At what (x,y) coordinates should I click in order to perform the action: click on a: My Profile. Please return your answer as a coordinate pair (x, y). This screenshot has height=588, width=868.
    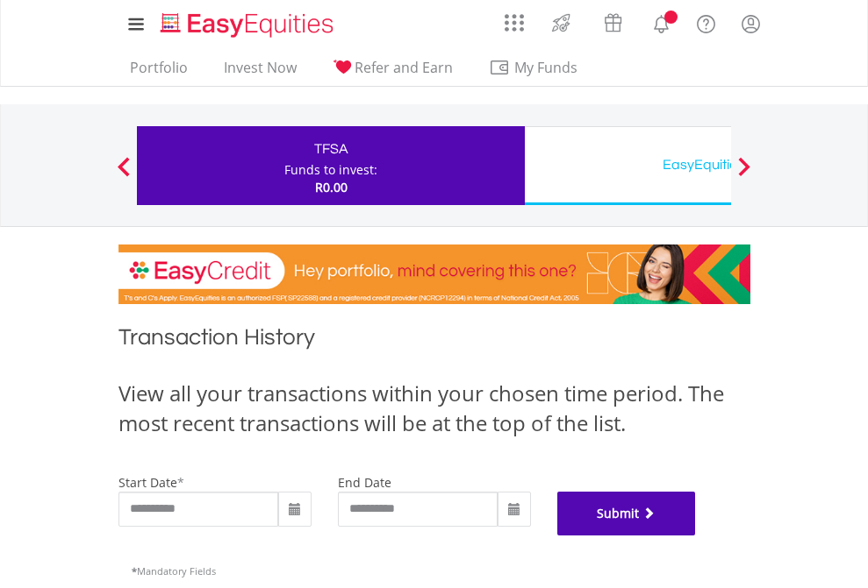
    Looking at the image, I should click on (750, 24).